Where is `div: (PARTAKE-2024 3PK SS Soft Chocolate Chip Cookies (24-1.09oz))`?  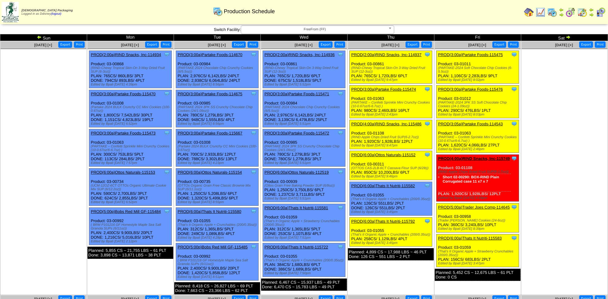 div: (PARTAKE-2024 3PK SS Soft Chocolate Chip Cookies (24-1.09oz)) is located at coordinates (478, 105).